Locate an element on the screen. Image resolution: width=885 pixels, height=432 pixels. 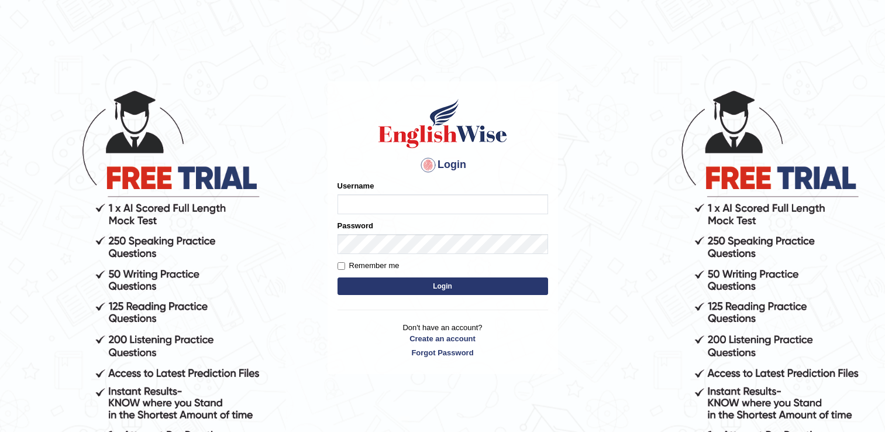
label: Username is located at coordinates (356, 185).